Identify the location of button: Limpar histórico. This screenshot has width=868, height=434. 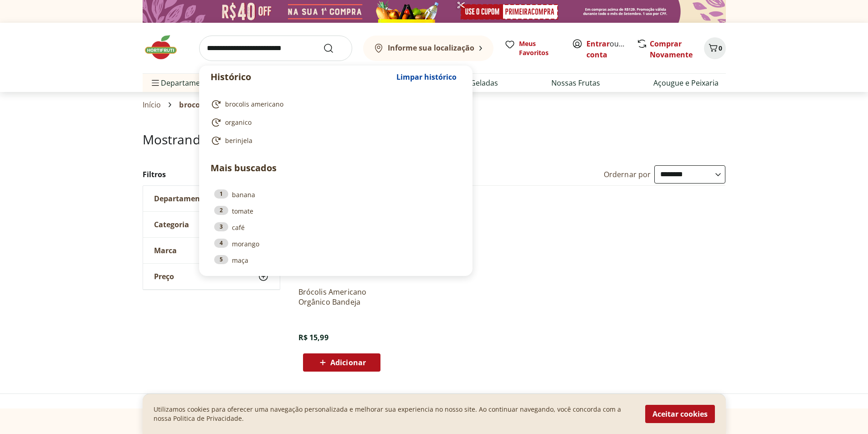
(426, 77).